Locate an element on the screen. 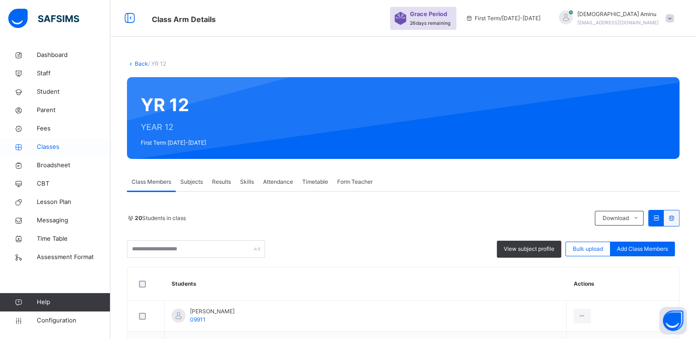 The height and width of the screenshot is (339, 696). span: Time Table is located at coordinates (74, 239).